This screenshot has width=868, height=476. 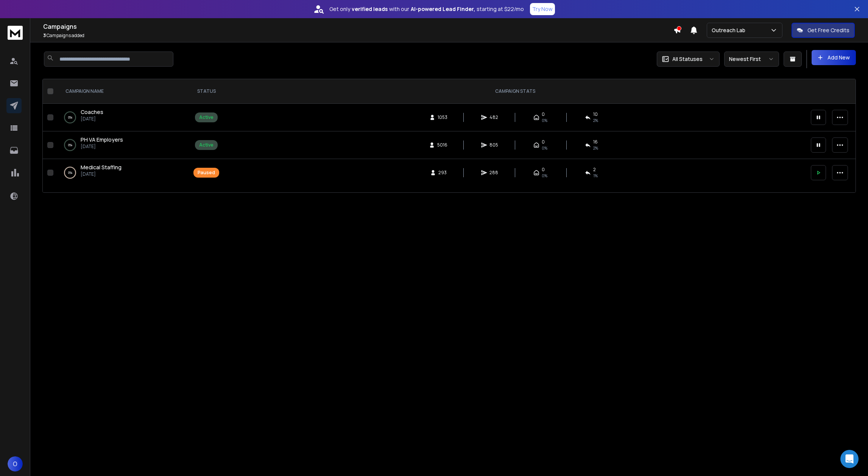 What do you see at coordinates (206, 91) in the screenshot?
I see `th: STATUS` at bounding box center [206, 91].